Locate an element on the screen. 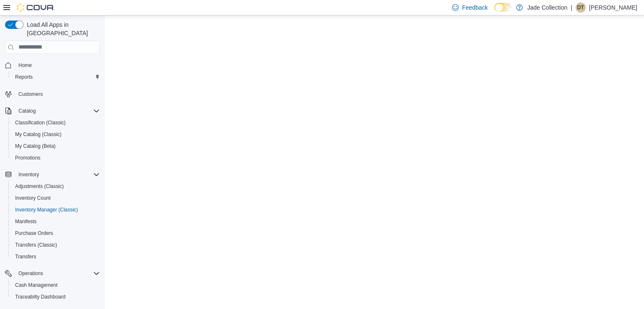 The image size is (644, 309). span: Feedback is located at coordinates (475, 8).